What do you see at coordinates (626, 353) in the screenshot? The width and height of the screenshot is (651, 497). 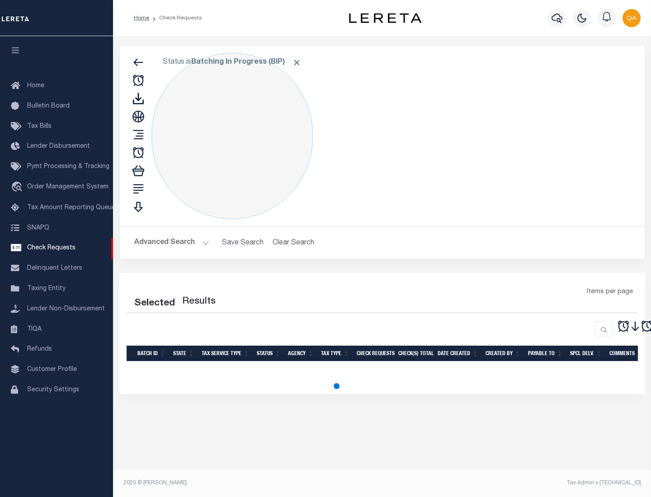 I see `th: Comments` at bounding box center [626, 353].